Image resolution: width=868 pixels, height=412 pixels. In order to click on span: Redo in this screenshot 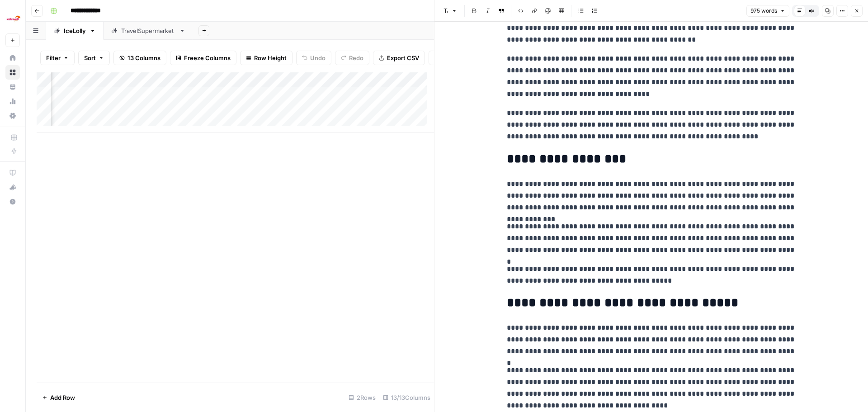, I will do `click(357, 58)`.